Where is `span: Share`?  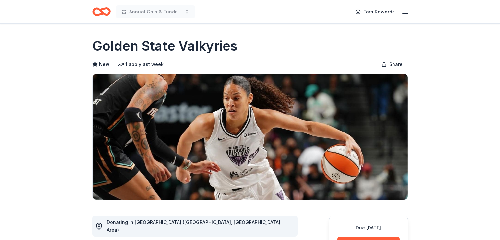 span: Share is located at coordinates (396, 64).